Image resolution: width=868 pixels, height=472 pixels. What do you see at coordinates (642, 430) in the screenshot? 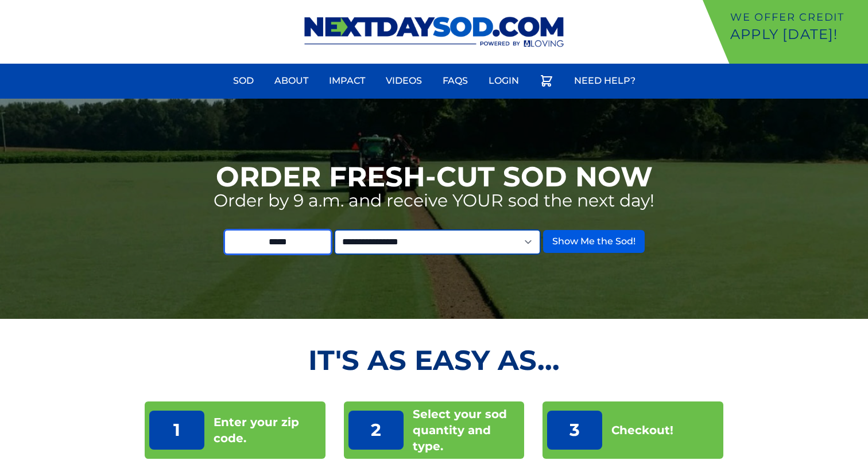
I see `p: Checkout!` at bounding box center [642, 430].